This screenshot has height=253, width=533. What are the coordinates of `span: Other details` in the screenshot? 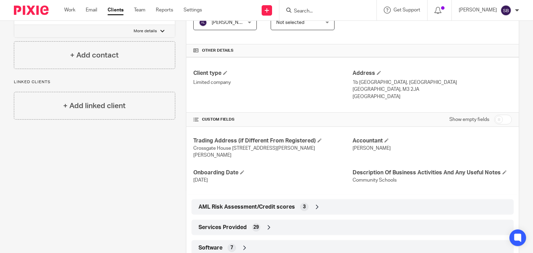 It's located at (217, 51).